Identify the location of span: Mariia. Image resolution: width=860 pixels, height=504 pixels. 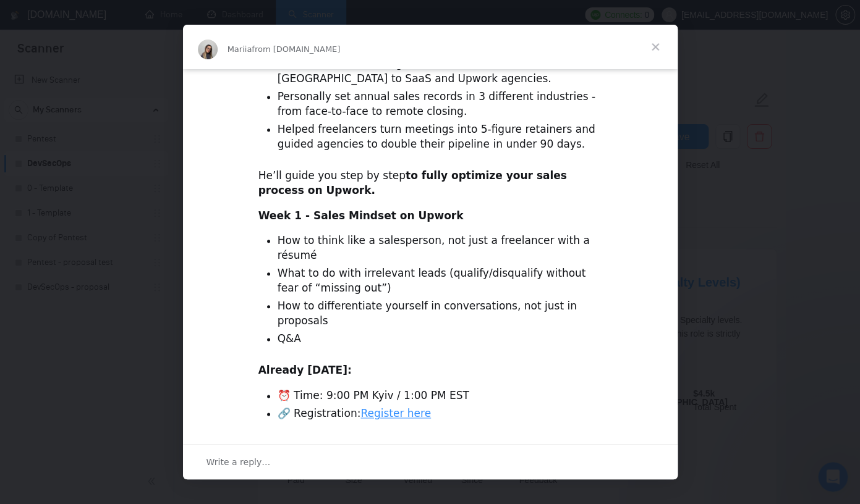
(240, 49).